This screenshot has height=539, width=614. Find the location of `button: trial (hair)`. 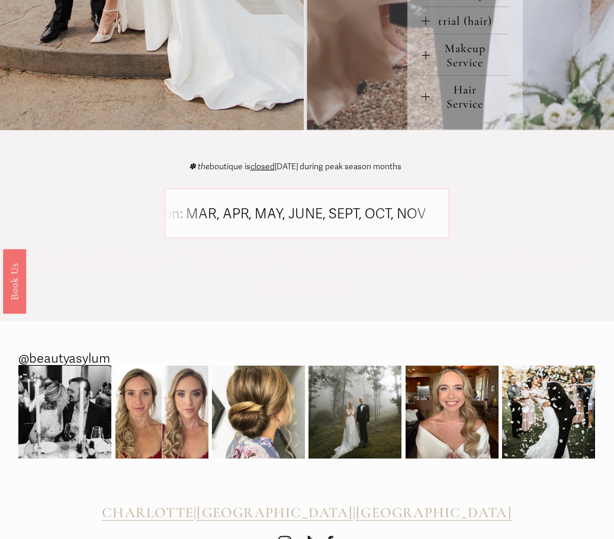

button: trial (hair) is located at coordinates (465, 20).